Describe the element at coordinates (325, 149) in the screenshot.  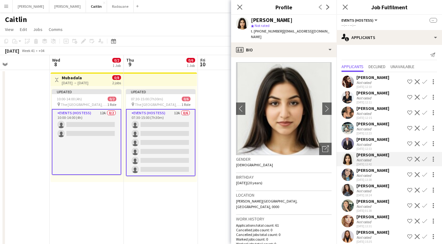
I see `div: Open photos pop-in` at that location.